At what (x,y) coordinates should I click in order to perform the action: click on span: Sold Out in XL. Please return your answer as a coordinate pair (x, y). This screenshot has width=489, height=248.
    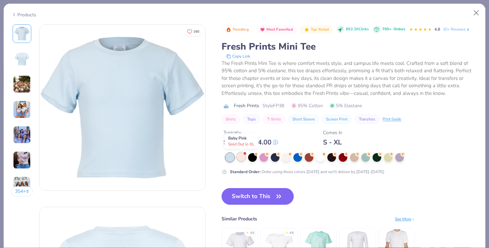
    Looking at the image, I should click on (241, 144).